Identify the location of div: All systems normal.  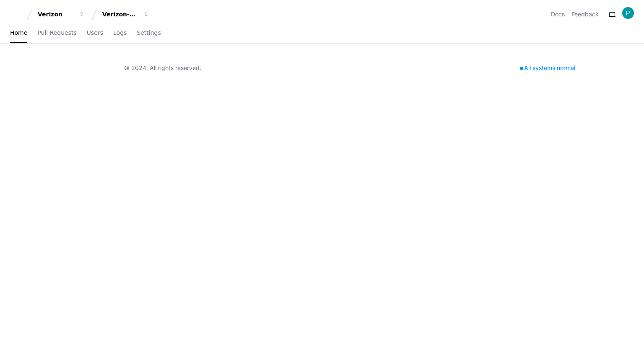
(548, 68).